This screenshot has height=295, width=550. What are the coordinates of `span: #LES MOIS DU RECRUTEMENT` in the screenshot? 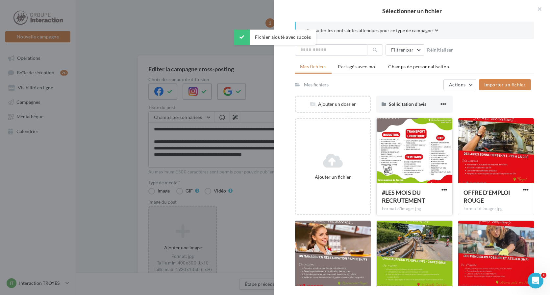 It's located at (404, 197).